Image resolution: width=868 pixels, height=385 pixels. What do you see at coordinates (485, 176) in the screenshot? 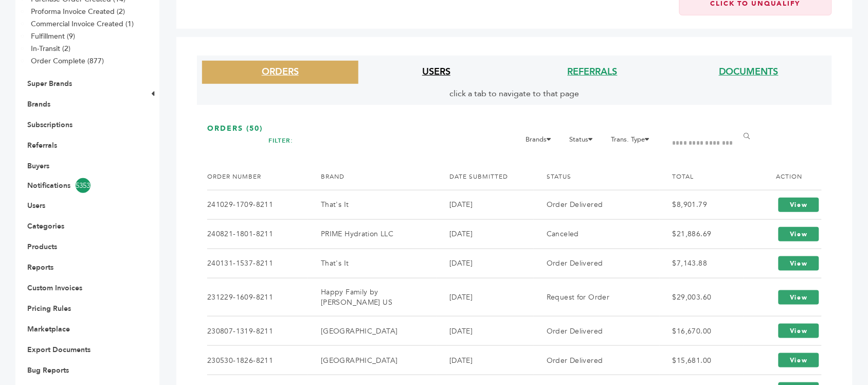
I see `th: DATE SUBMITTED` at bounding box center [485, 176].